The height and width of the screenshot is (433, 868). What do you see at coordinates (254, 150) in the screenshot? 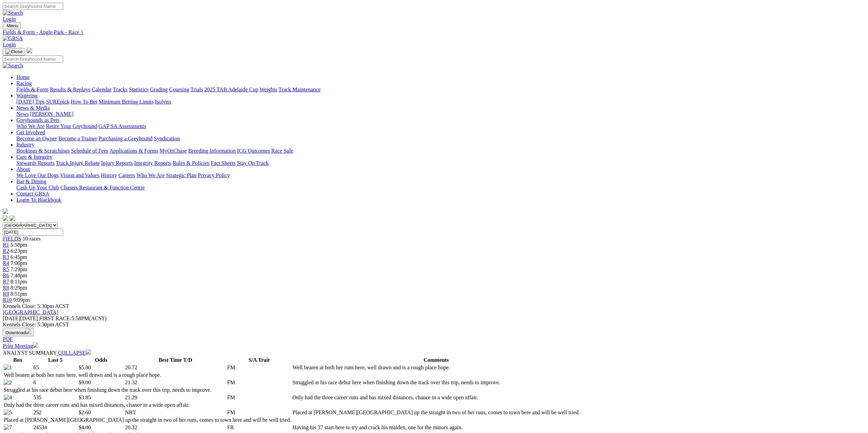
I see `a: ICG Outcomes` at bounding box center [254, 150].